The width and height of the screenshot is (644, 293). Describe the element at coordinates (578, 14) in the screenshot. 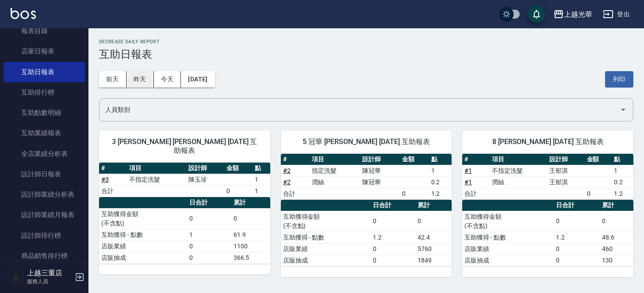

I see `div: 上越光華` at that location.